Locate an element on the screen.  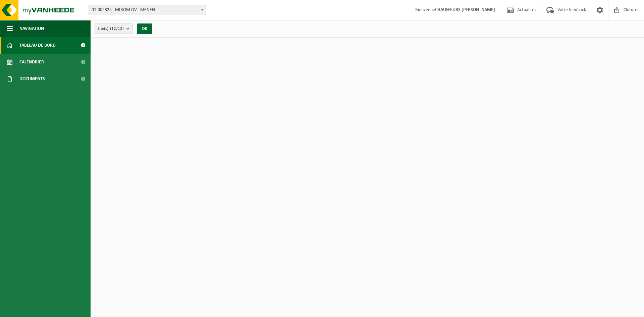
span: Calendrier is located at coordinates (32, 62).